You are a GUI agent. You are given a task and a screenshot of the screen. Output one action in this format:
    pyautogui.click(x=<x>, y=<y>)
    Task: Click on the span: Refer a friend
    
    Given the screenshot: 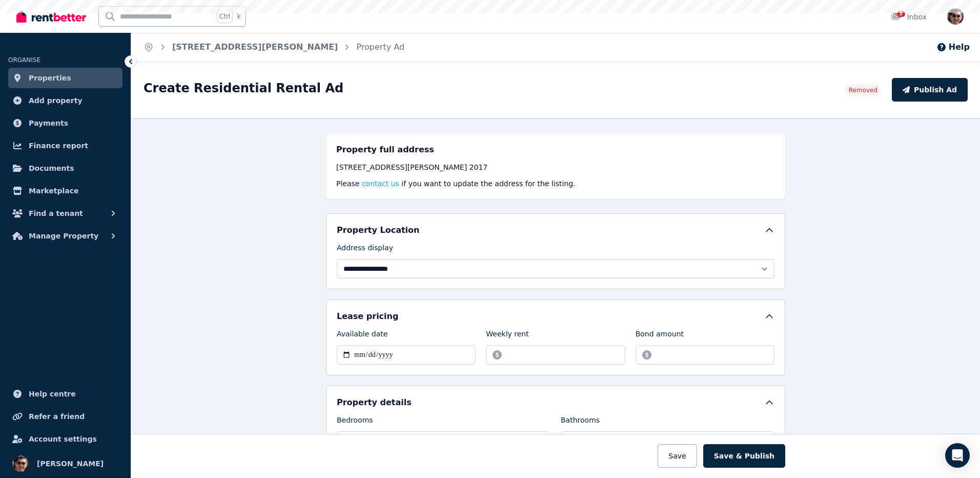 What is the action you would take?
    pyautogui.click(x=56, y=417)
    